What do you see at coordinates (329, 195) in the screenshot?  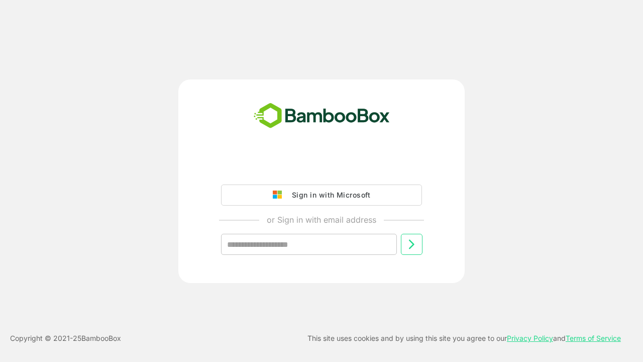 I see `div: Sign in with Microsoft` at bounding box center [329, 195].